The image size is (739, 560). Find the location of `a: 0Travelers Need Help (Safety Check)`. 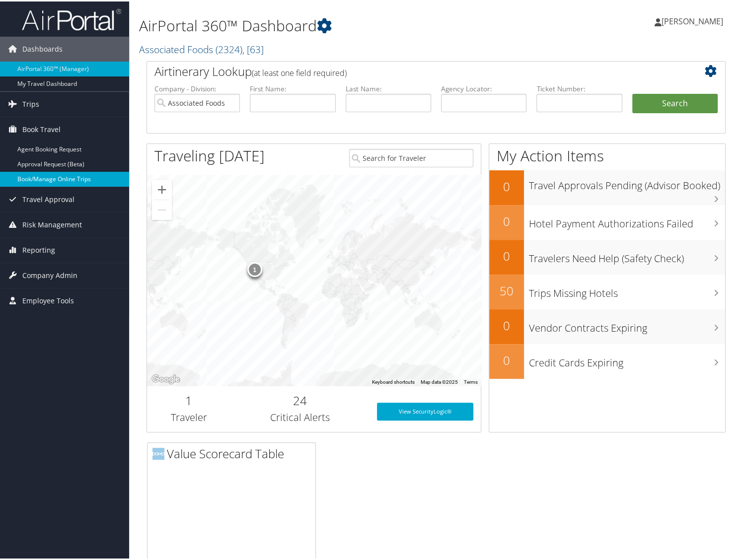

a: 0Travelers Need Help (Safety Check) is located at coordinates (607, 256).